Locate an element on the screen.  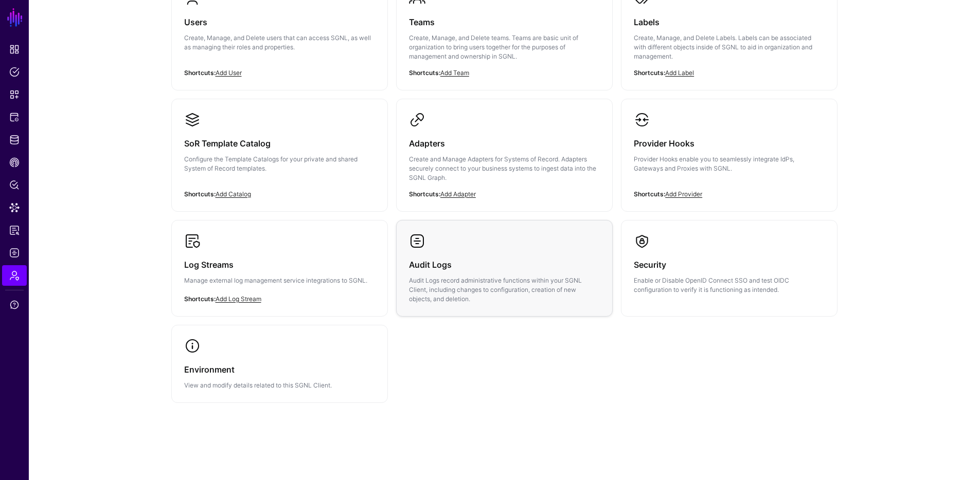
a: Provider HooksProvider Hooks enable you to seamlessly integrate IdPs, Gateways and Proxies with S... is located at coordinates (729, 151).